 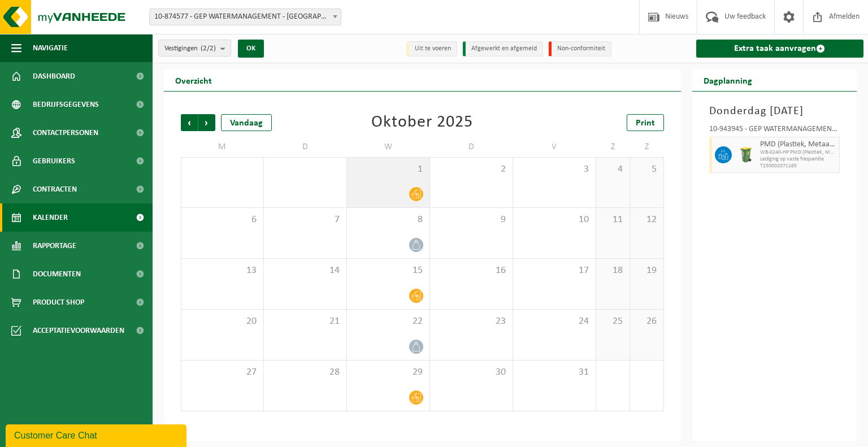 I want to click on span: Vorige, so click(x=189, y=123).